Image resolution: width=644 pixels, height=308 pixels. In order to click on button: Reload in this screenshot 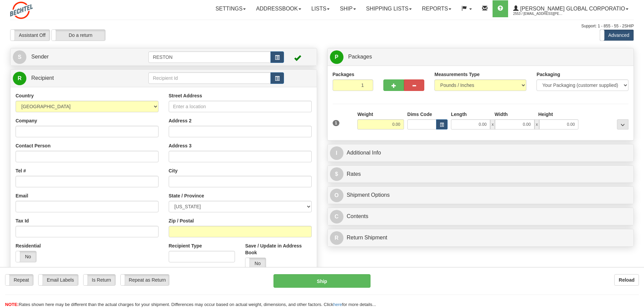, I will do `click(627, 280)`.